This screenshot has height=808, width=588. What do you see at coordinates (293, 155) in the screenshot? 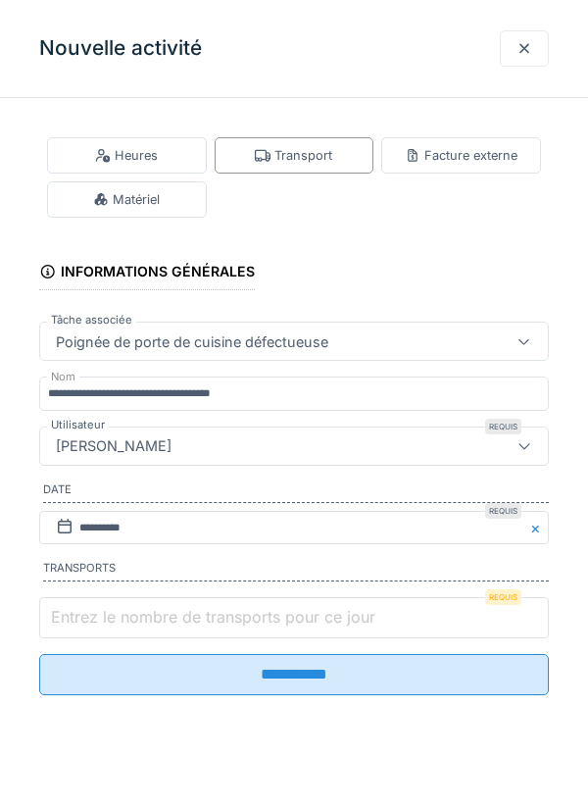
I see `div: Transport` at bounding box center [293, 155].